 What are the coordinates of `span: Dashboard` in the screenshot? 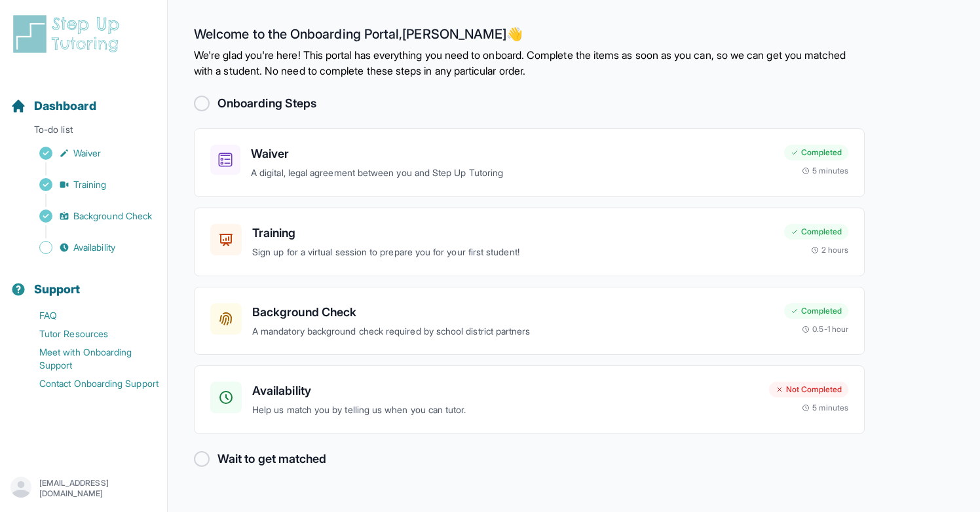 It's located at (65, 106).